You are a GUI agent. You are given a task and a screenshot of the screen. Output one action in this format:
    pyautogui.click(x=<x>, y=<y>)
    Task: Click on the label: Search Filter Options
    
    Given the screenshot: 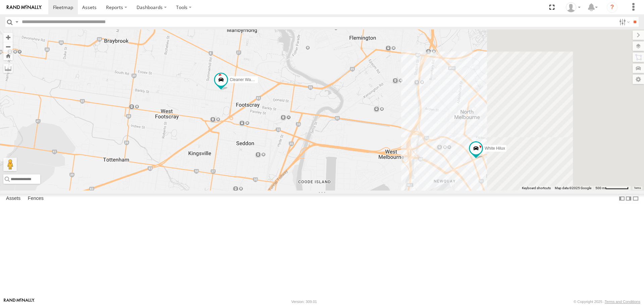 What is the action you would take?
    pyautogui.click(x=624, y=22)
    